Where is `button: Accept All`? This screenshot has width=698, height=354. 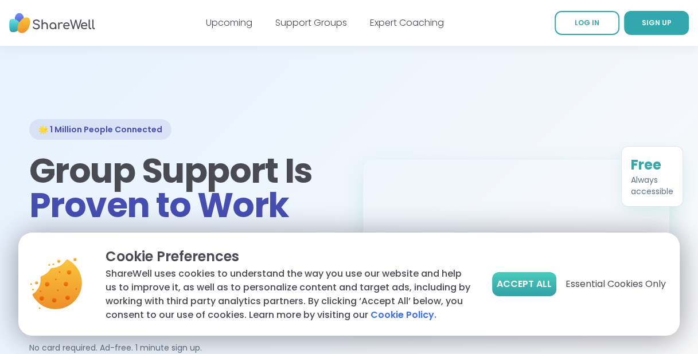 button: Accept All is located at coordinates (524, 284).